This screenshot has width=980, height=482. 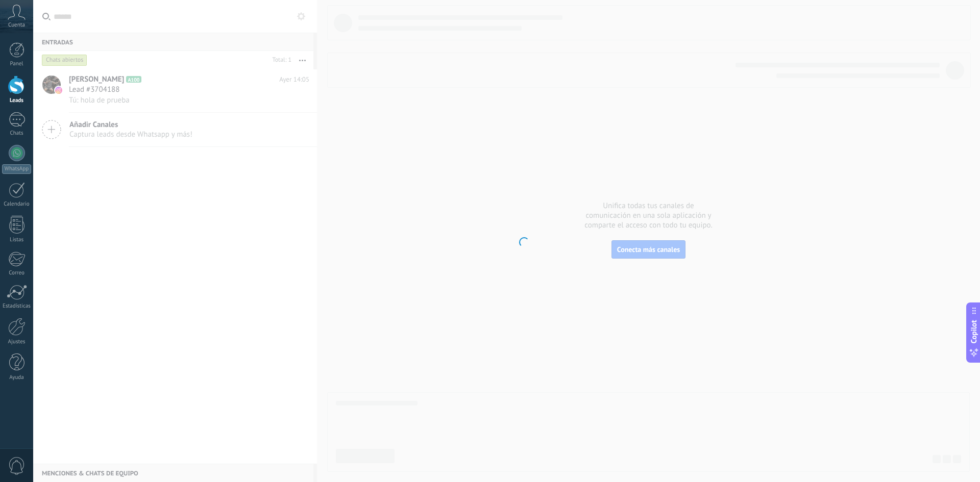 What do you see at coordinates (974, 332) in the screenshot?
I see `span: Copilot` at bounding box center [974, 332].